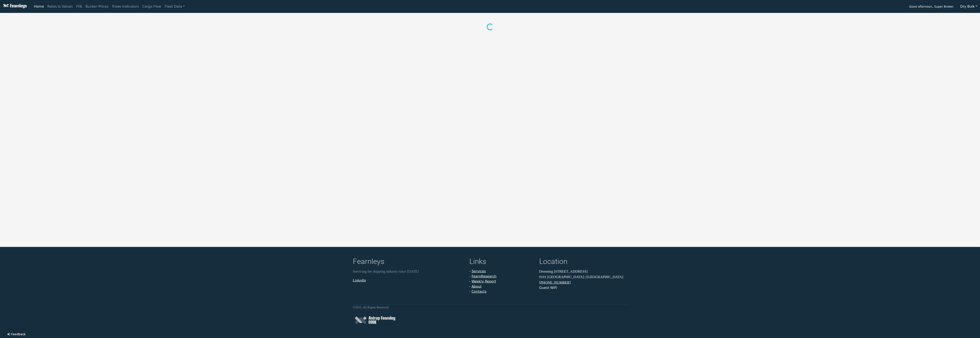 The height and width of the screenshot is (338, 980). I want to click on span: Good afternoon, Super Broker., so click(932, 7).